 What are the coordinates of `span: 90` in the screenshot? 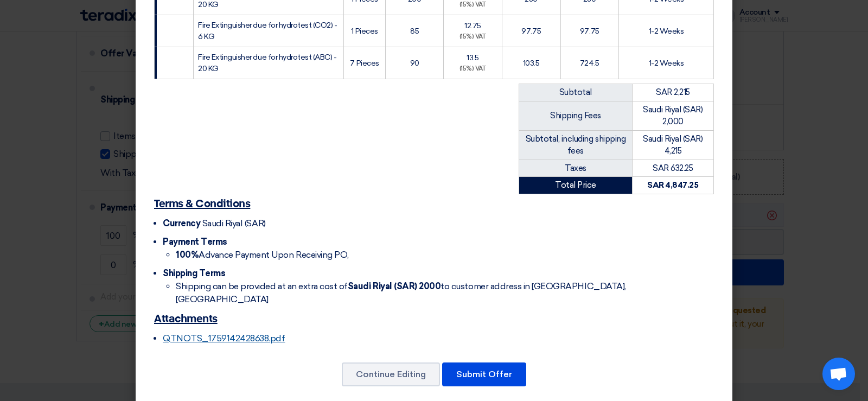 It's located at (414, 63).